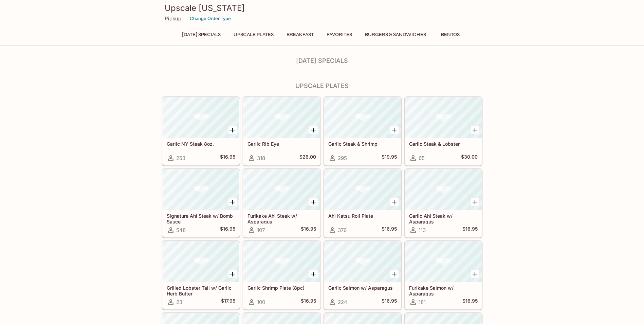  I want to click on a: Furikake Salmon w/ Asparagus181$16.95, so click(443, 275).